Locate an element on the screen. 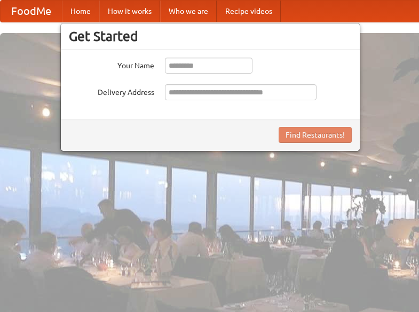 This screenshot has height=312, width=419. a: FoodMe is located at coordinates (31, 11).